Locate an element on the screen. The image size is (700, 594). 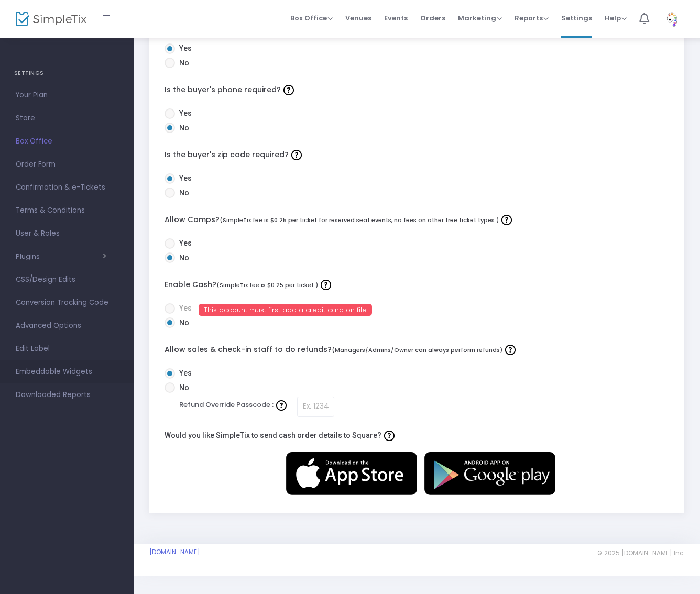
span: Venues is located at coordinates (358, 18).